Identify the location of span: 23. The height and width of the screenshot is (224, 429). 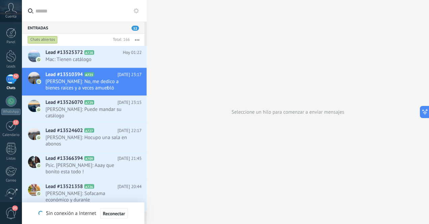
(15, 208).